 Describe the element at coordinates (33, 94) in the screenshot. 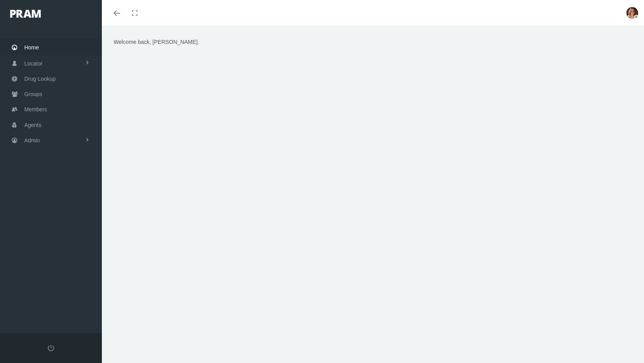

I see `span: Groups` at that location.